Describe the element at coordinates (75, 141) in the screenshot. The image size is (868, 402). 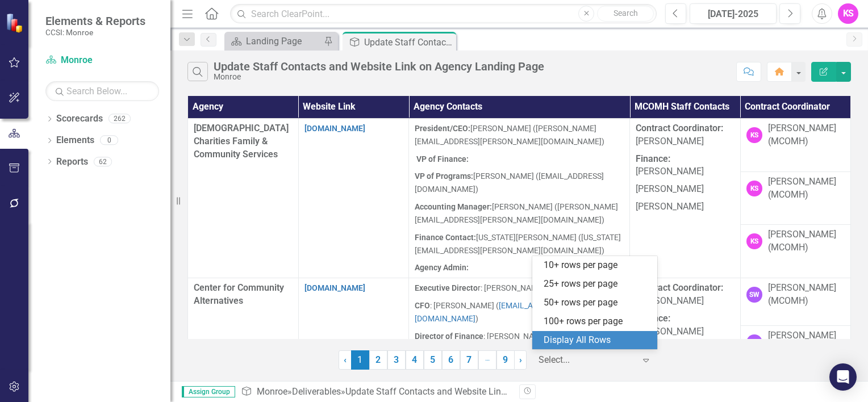
I see `a: Elements` at that location.